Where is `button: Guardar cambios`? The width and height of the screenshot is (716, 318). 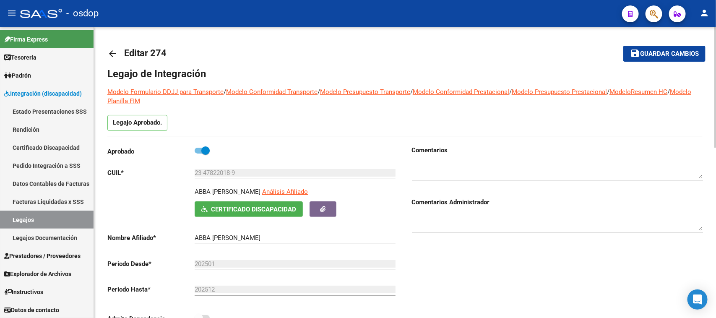
button: Guardar cambios is located at coordinates (665, 53).